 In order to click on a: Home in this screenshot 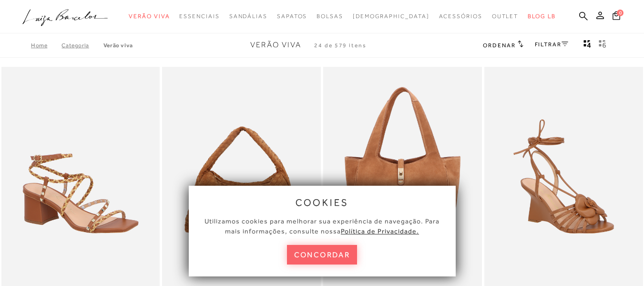, I will do `click(46, 45)`.